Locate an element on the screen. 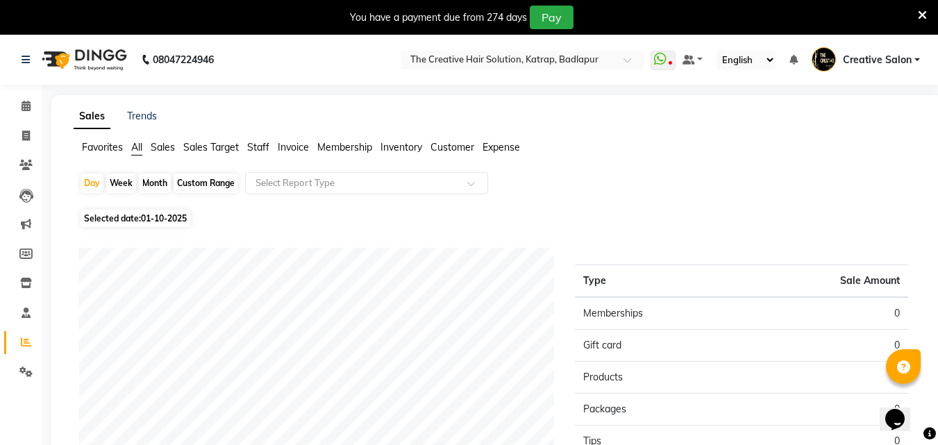 The image size is (938, 445). span: Sales is located at coordinates (162, 147).